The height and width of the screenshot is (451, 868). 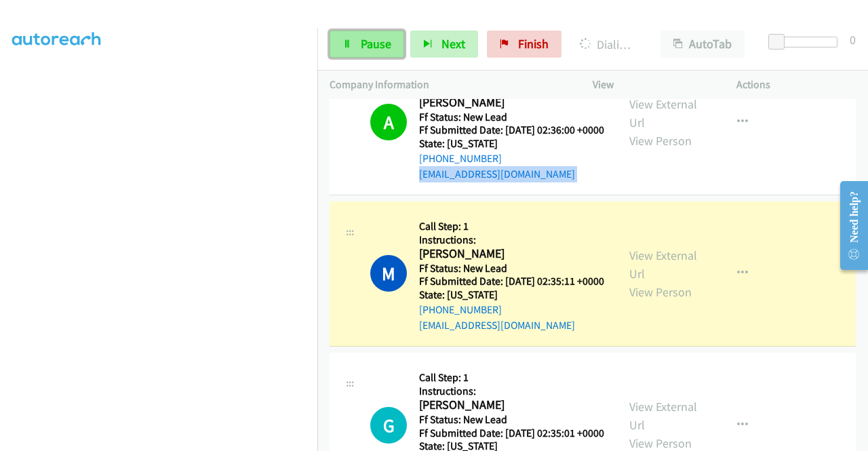 What do you see at coordinates (449, 85) in the screenshot?
I see `p: Company Information` at bounding box center [449, 85].